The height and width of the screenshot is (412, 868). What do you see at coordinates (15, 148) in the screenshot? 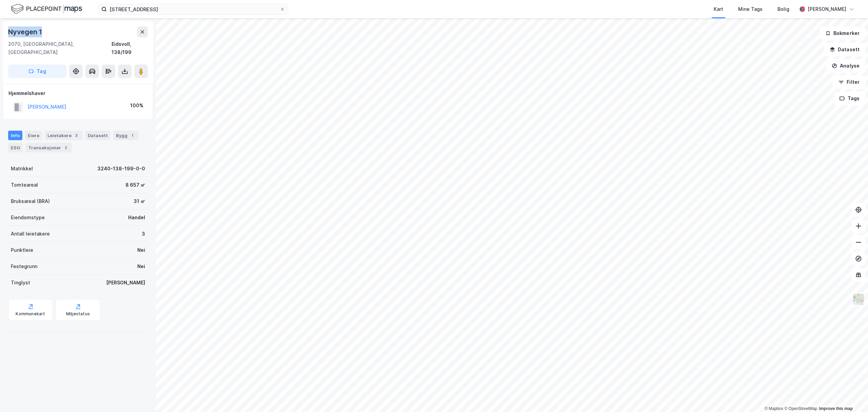
I see `div: ESG` at bounding box center [15, 148].